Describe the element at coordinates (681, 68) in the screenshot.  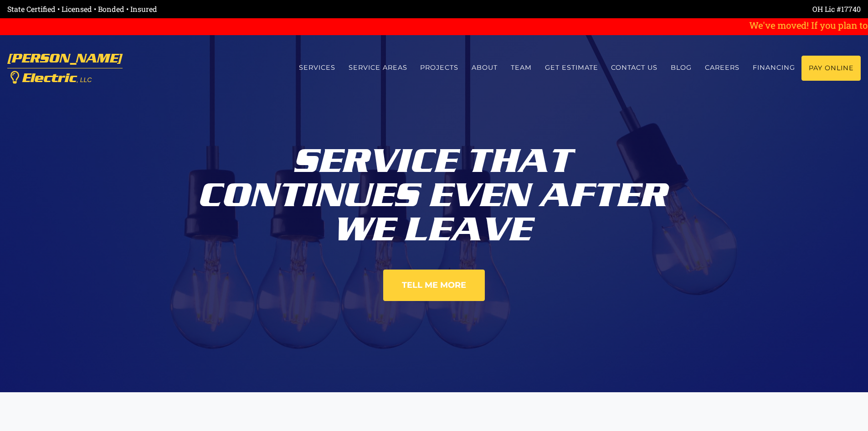
I see `a: Blog` at that location.